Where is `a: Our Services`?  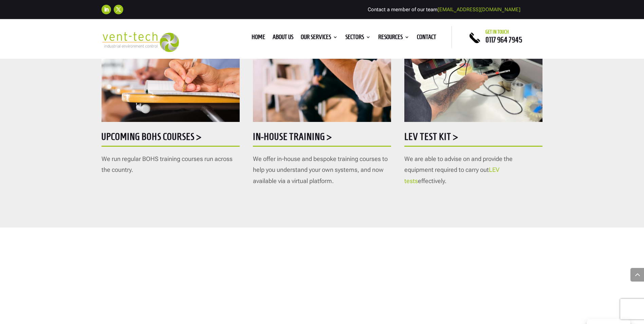
a: Our Services is located at coordinates (319, 38).